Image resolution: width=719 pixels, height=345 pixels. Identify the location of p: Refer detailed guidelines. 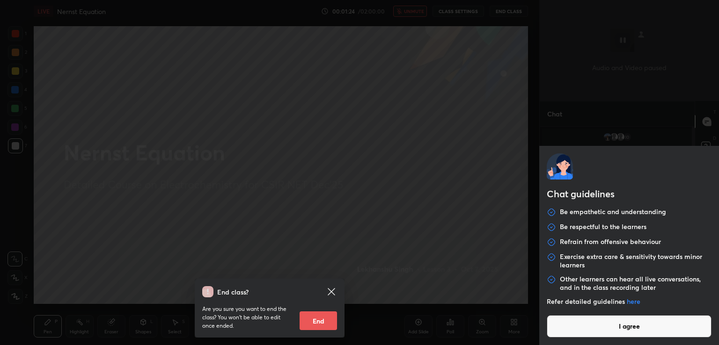
(629, 302).